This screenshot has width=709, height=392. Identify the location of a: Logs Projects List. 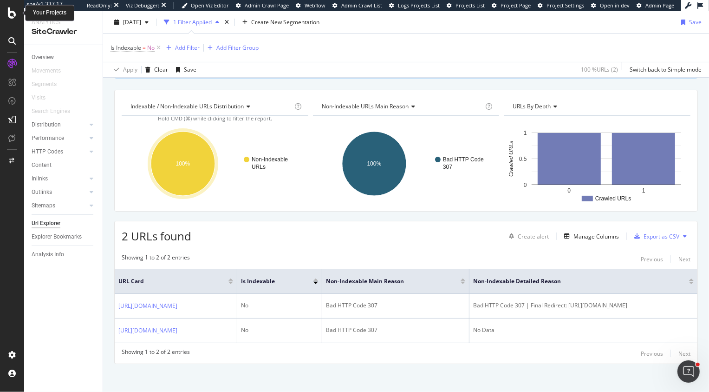
(414, 6).